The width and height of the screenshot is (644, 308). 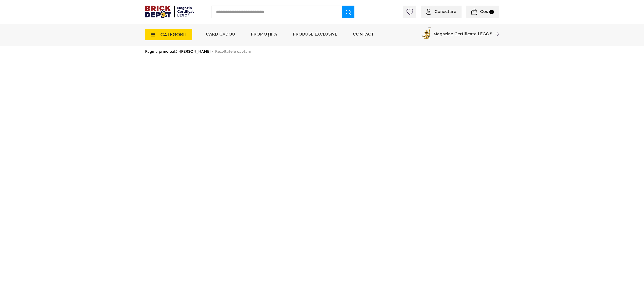 What do you see at coordinates (220, 34) in the screenshot?
I see `a: Card Cadou` at bounding box center [220, 34].